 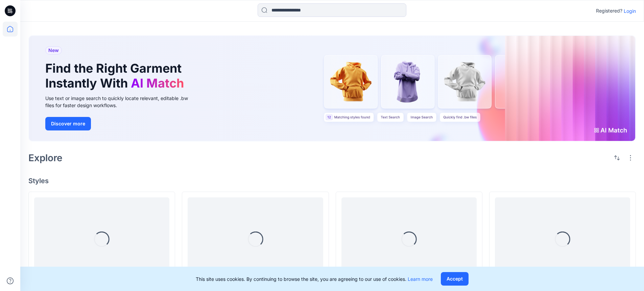 What do you see at coordinates (332, 181) in the screenshot?
I see `h4: Styles` at bounding box center [332, 181].